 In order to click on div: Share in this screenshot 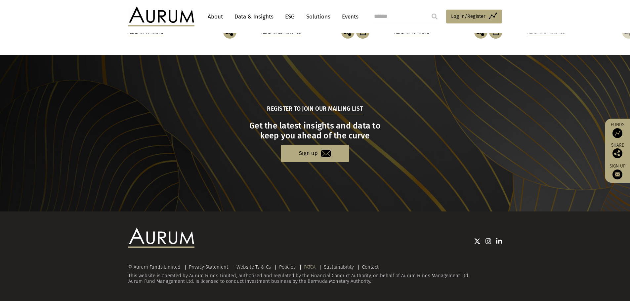, I will do `click(618, 151)`.